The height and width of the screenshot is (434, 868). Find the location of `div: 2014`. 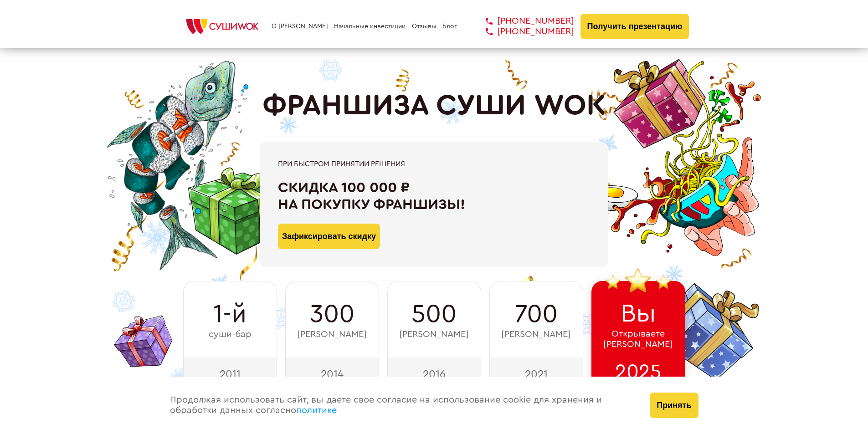

div: 2014 is located at coordinates (332, 374).